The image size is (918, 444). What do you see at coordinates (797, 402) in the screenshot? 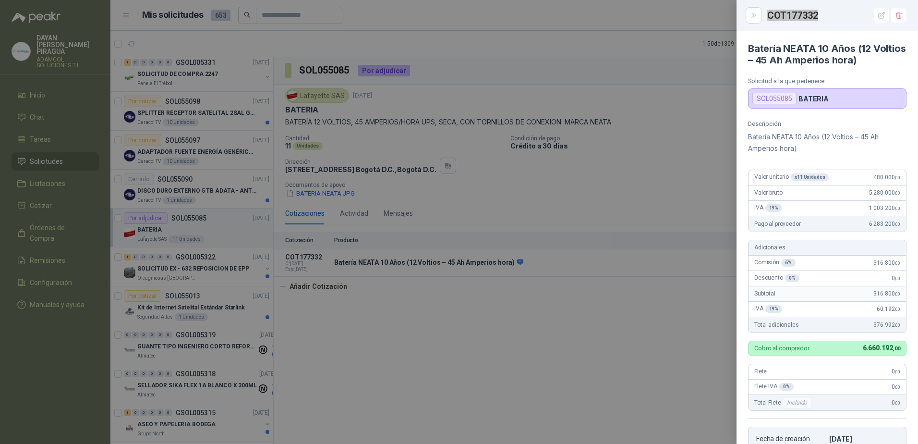
I see `div: Incluido` at bounding box center [797, 402].